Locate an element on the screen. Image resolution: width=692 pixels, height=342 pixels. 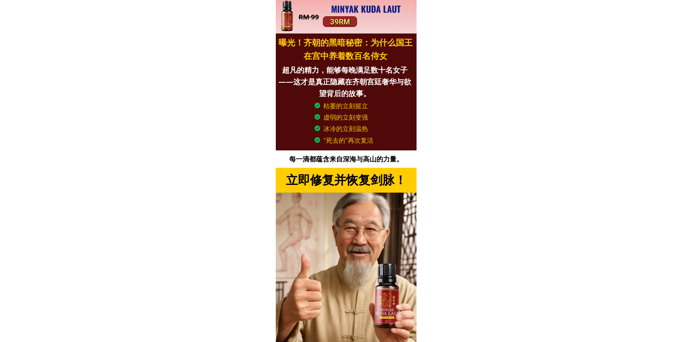
h3: 超凡的精力，能够每晚满足数十名女子——这才是真正隐藏在齐朝宫廷奢华与欲望背后的故事。 is located at coordinates (345, 82).